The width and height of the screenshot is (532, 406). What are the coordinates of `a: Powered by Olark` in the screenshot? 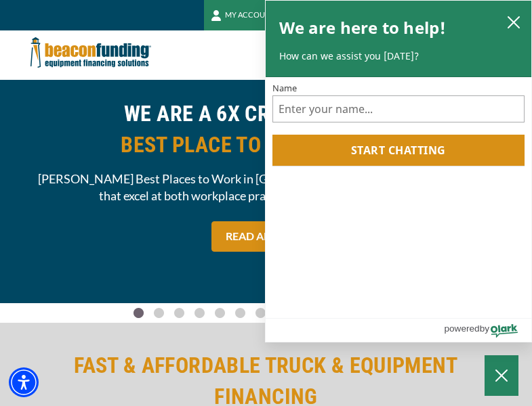 It's located at (487, 331).